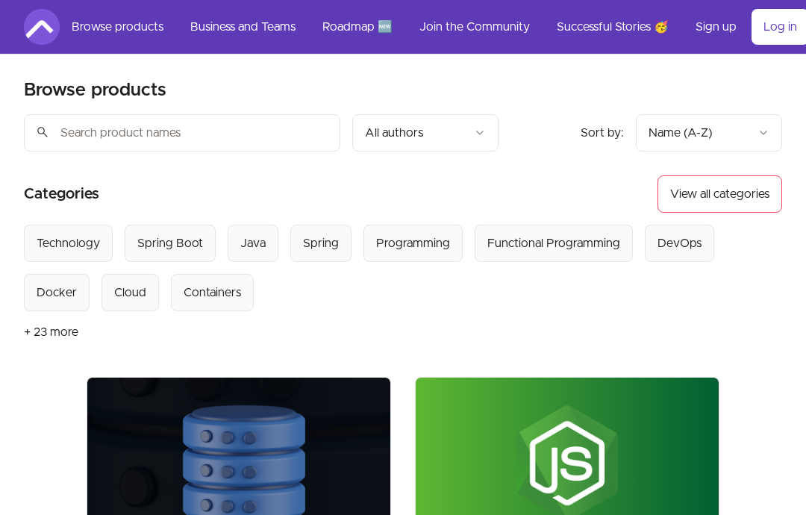 This screenshot has height=515, width=806. I want to click on a: Business and Teams, so click(243, 27).